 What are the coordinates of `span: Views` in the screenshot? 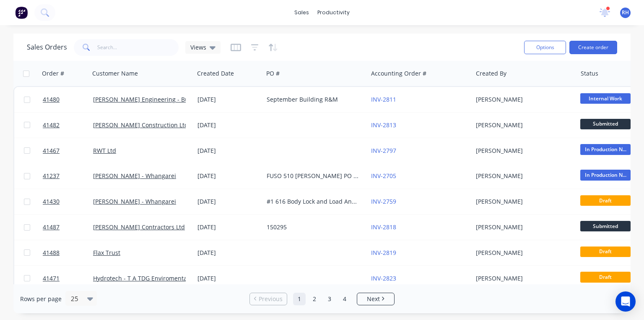 It's located at (198, 47).